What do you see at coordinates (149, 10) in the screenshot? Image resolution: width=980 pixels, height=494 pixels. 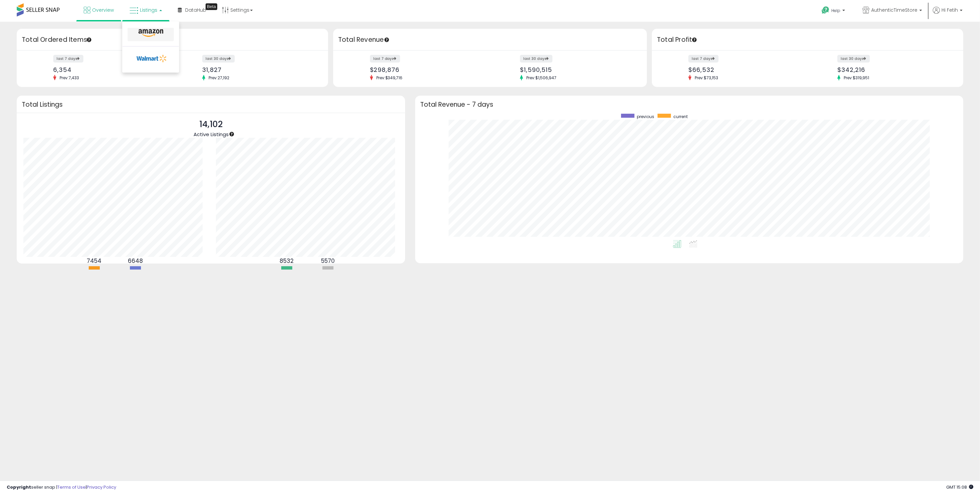 I see `span: Listings` at bounding box center [149, 10].